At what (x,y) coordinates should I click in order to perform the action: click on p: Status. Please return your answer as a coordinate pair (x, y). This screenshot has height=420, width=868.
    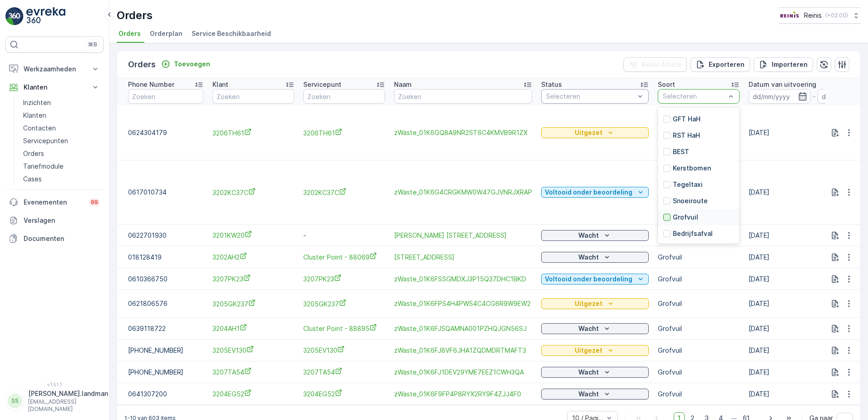
    Looking at the image, I should click on (552, 84).